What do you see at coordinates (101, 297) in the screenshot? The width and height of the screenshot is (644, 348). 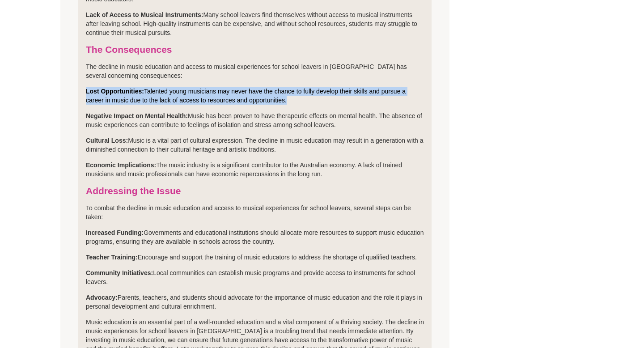 I see `strong: Advocacy:` at bounding box center [101, 297].